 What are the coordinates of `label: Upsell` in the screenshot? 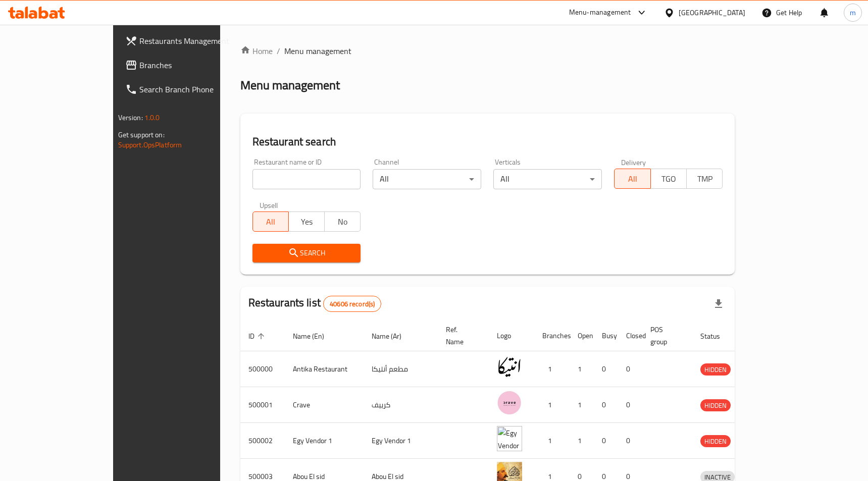 It's located at (268, 205).